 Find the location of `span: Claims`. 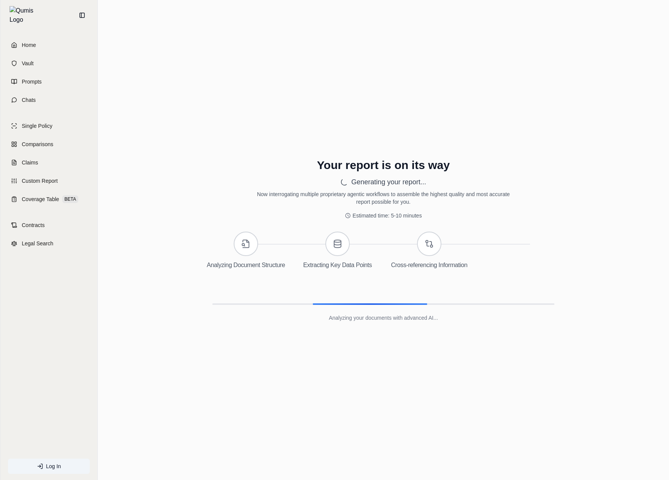

span: Claims is located at coordinates (30, 163).